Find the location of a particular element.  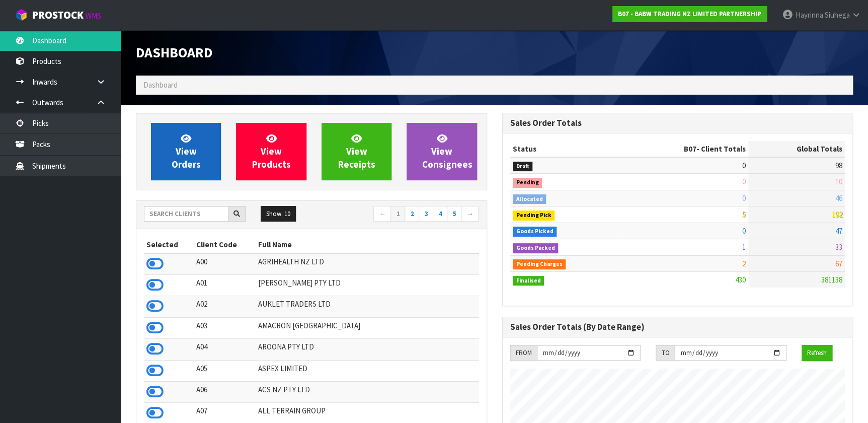

button: Refresh is located at coordinates (817, 353).